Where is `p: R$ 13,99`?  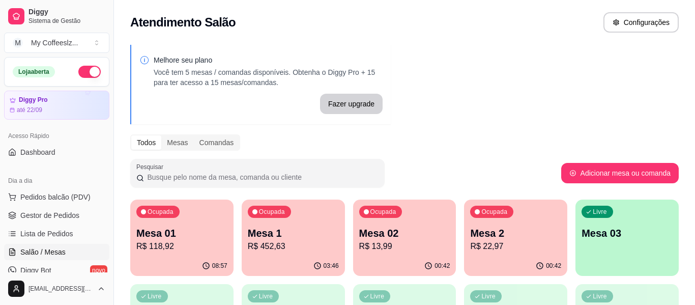
p: R$ 13,99 is located at coordinates (404, 246).